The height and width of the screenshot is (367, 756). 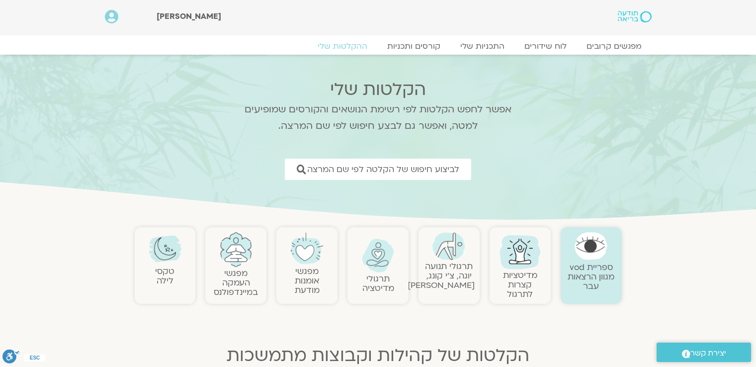 I want to click on span: לביצוע חיפוש של הקלטה לפי שם המרצה, so click(x=383, y=169).